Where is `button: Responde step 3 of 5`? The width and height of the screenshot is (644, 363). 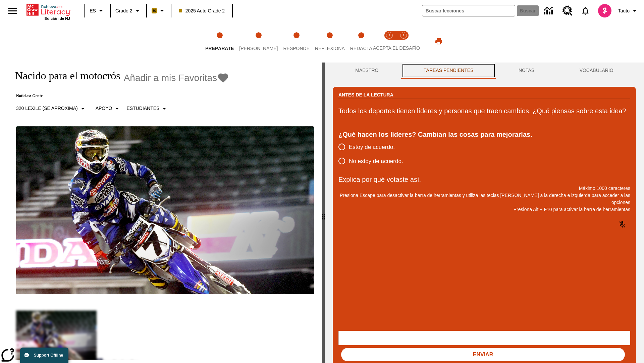
button: Responde step 3 of 5 is located at coordinates (297, 41).